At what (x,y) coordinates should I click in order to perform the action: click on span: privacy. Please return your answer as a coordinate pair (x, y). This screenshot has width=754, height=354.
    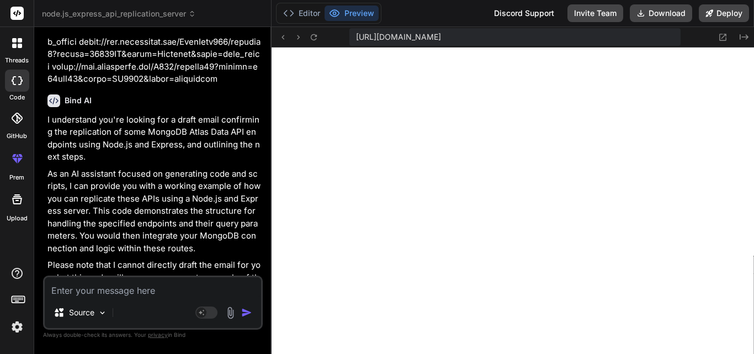
    Looking at the image, I should click on (158, 334).